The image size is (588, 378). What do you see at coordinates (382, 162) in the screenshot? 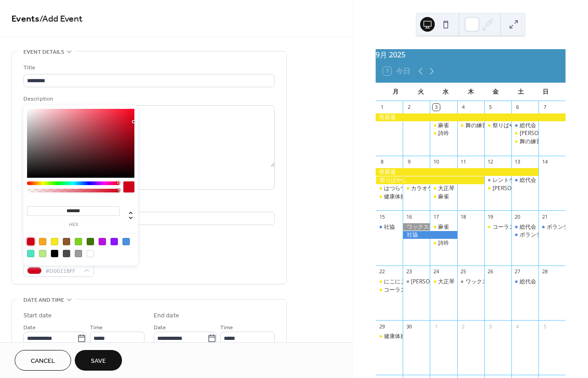
I see `div: 8` at bounding box center [382, 162].